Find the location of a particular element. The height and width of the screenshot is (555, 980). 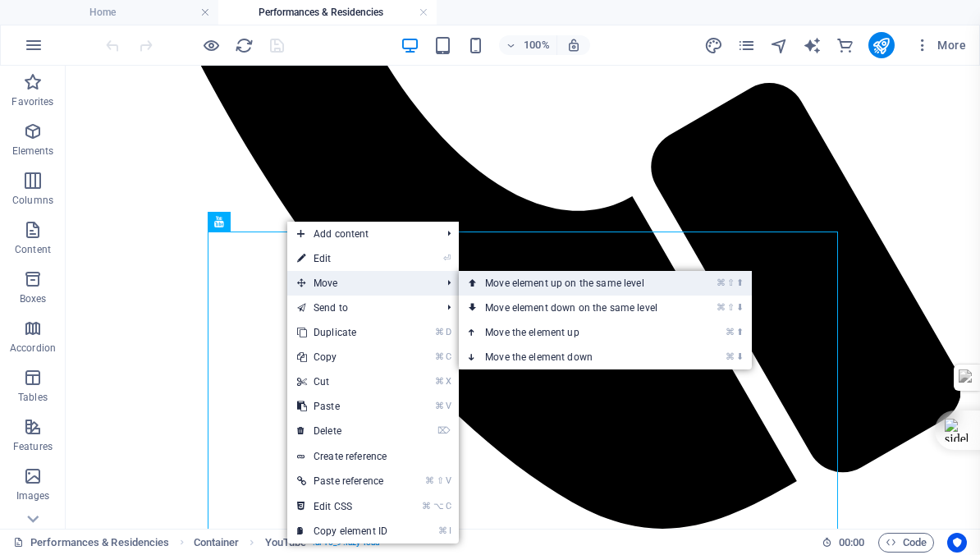

button: text_generator is located at coordinates (813, 45).